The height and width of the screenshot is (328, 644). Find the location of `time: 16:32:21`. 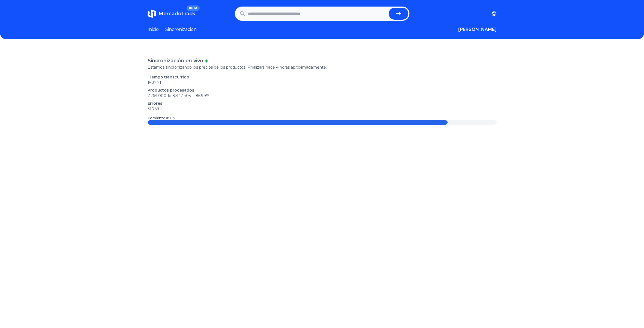

time: 16:32:21 is located at coordinates (154, 83).